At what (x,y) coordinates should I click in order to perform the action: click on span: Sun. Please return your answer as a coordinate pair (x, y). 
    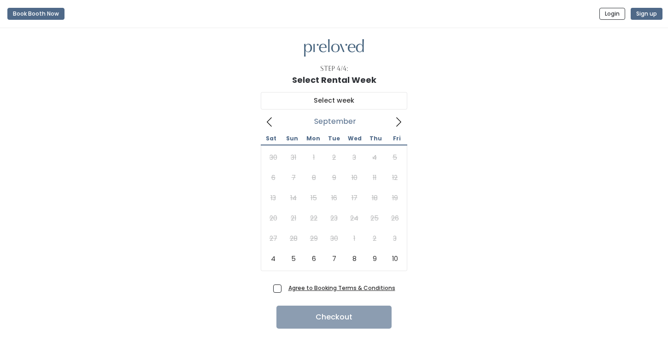
    Looking at the image, I should click on (292, 139).